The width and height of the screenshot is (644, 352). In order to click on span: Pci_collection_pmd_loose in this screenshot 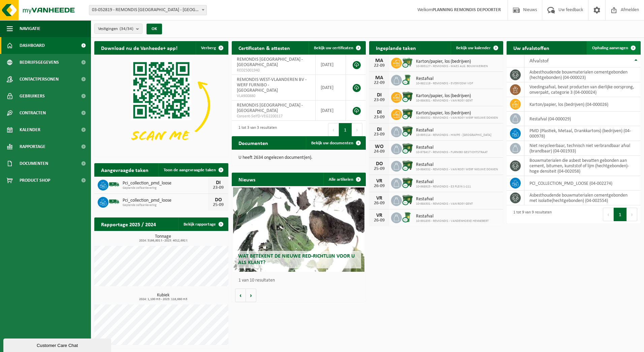, I will do `click(166, 200)`.